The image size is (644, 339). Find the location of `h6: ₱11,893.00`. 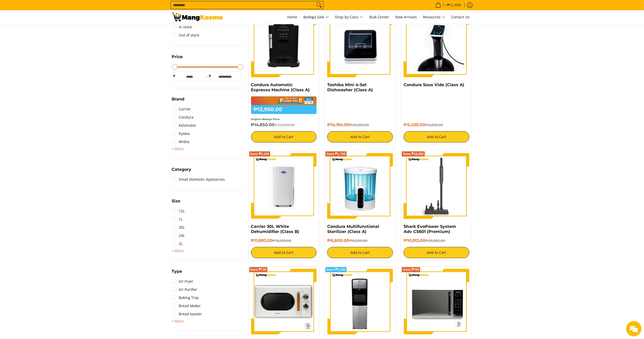

h6: ₱11,893.00 is located at coordinates (284, 240).